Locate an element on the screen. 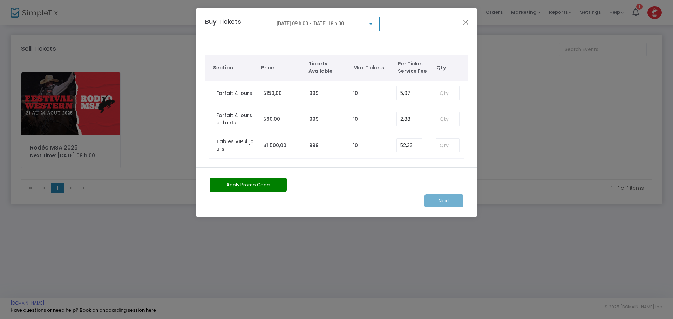  span: Max Tickets is located at coordinates (372, 68).